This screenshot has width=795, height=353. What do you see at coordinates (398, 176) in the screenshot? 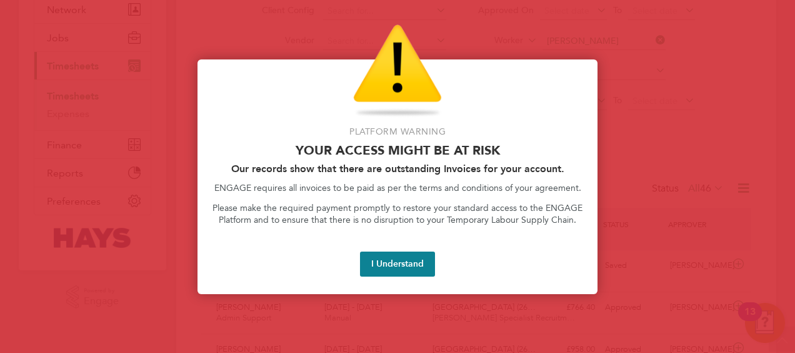
I see `div: Access At Risk` at bounding box center [398, 176].